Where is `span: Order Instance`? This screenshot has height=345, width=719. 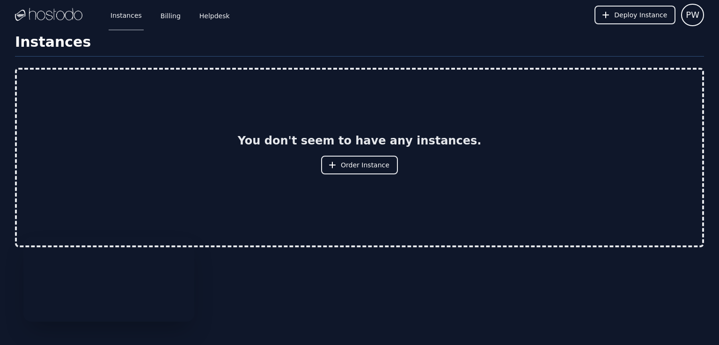
span: Order Instance is located at coordinates (365, 165).